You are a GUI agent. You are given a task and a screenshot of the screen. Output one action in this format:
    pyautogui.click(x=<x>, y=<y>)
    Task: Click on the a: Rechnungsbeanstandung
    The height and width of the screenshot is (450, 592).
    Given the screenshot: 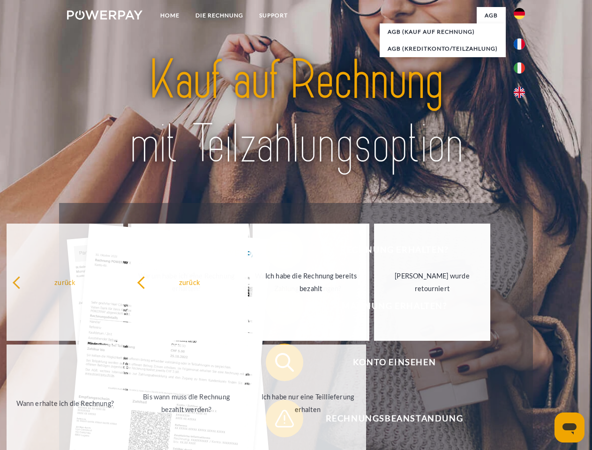 What is the action you would take?
    pyautogui.click(x=387, y=418)
    